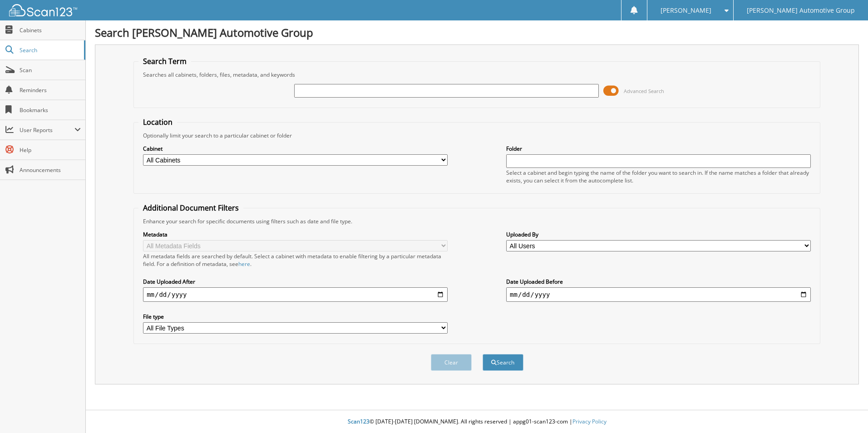  Describe the element at coordinates (477, 75) in the screenshot. I see `div: Searches all cabinets, folders, files, metadata, and keywords` at that location.